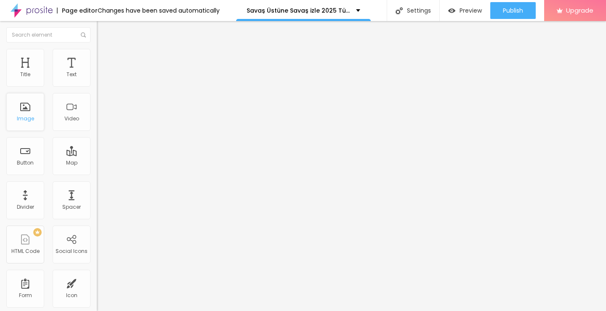 This screenshot has width=606, height=311. Describe the element at coordinates (71, 295) in the screenshot. I see `div: Icon` at that location.